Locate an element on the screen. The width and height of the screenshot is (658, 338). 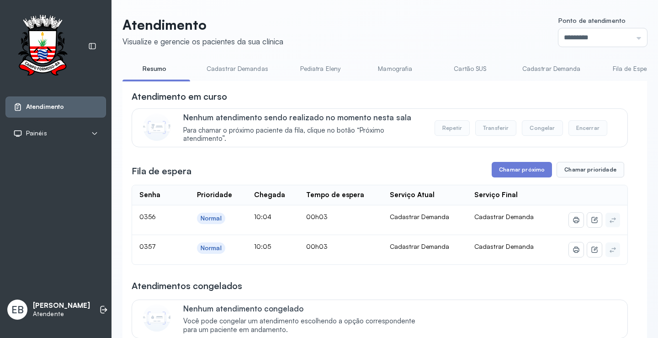
a: Cadastrar Demanda is located at coordinates (552, 69).